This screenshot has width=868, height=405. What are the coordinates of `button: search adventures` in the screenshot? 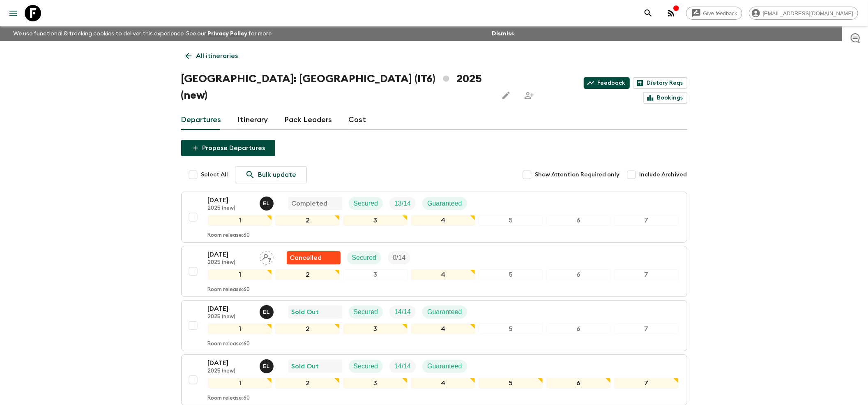 It's located at (648, 13).